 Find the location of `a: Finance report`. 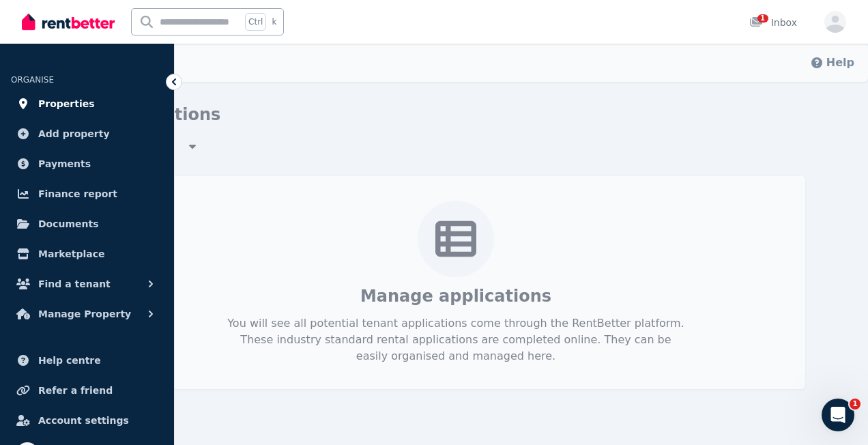

a: Finance report is located at coordinates (87, 193).